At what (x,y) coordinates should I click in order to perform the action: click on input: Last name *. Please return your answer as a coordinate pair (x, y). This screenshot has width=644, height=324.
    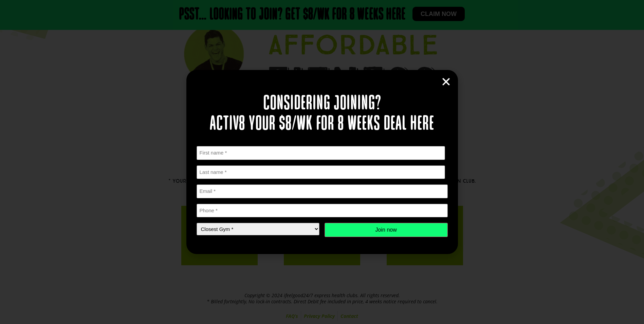
    Looking at the image, I should click on (321, 172).